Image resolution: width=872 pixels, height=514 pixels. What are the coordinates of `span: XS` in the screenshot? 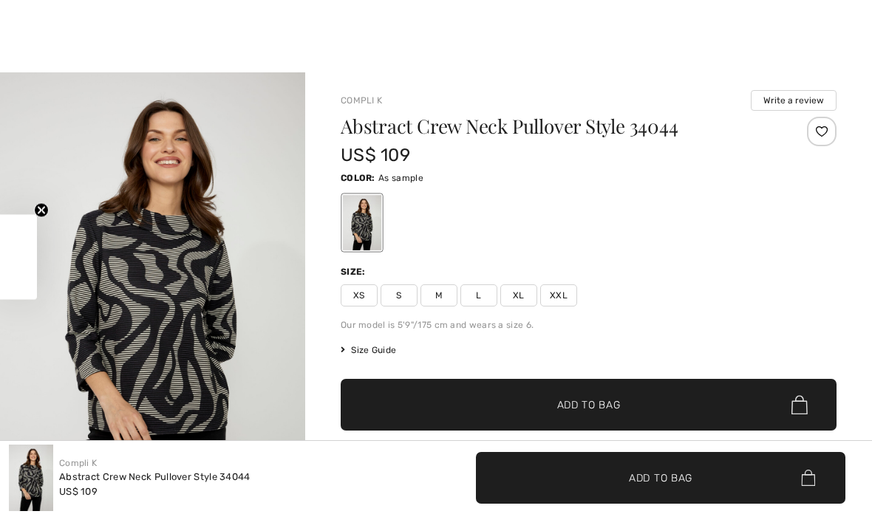 It's located at (359, 295).